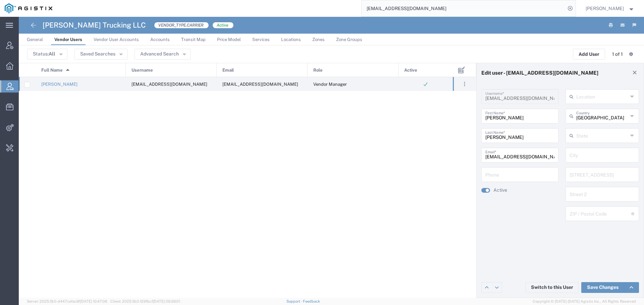  Describe the element at coordinates (295, 301) in the screenshot. I see `a: Support` at that location.